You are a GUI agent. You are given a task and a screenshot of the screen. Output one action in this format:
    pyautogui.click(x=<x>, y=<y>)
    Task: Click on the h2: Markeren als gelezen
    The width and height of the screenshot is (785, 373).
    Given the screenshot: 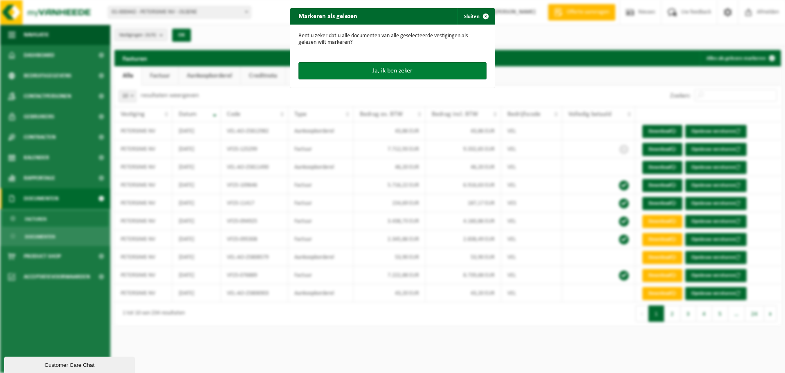 What is the action you would take?
    pyautogui.click(x=328, y=16)
    